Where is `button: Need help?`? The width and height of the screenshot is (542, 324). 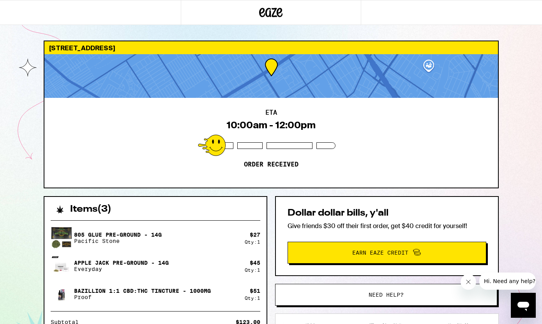
button: Need help? is located at coordinates (386, 295).